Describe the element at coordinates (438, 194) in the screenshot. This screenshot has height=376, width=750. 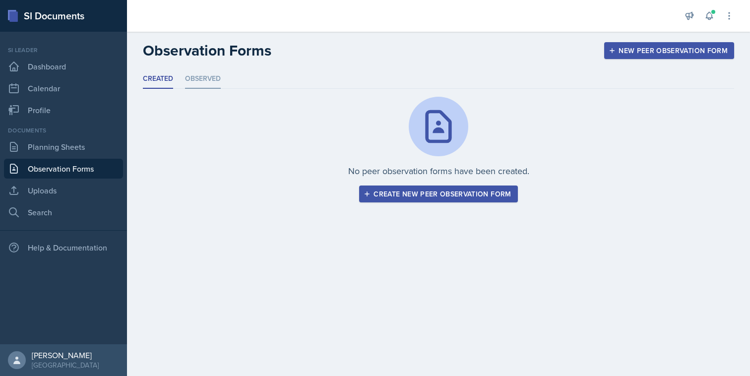
I see `button: Create new peer observation form` at that location.